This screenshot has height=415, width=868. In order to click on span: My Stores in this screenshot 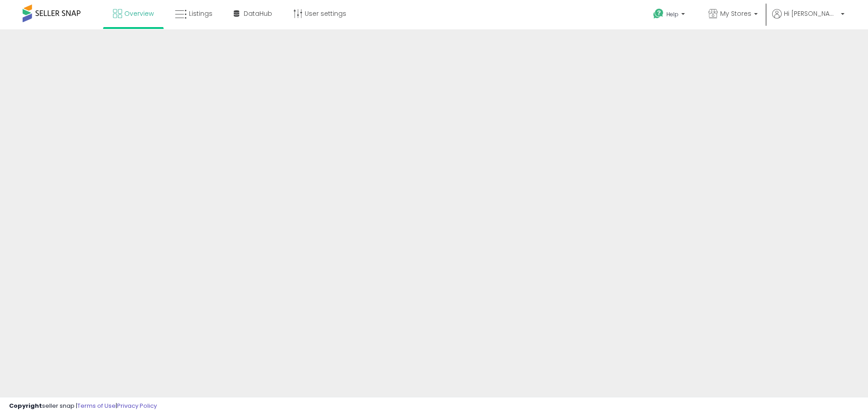, I will do `click(736, 14)`.